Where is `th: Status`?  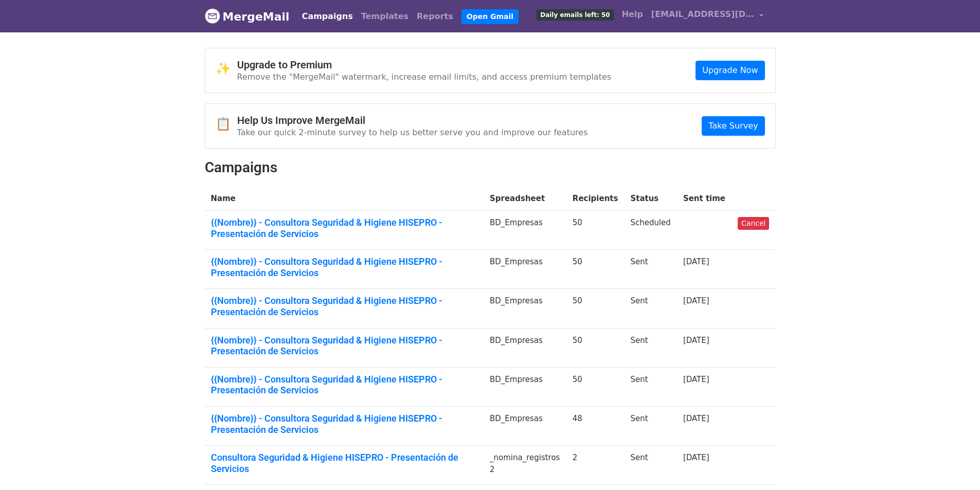 th: Status is located at coordinates (650, 198).